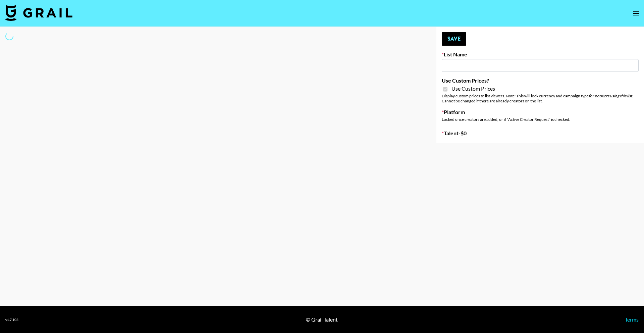  Describe the element at coordinates (540, 81) in the screenshot. I see `label: Use Custom Prices?` at that location.